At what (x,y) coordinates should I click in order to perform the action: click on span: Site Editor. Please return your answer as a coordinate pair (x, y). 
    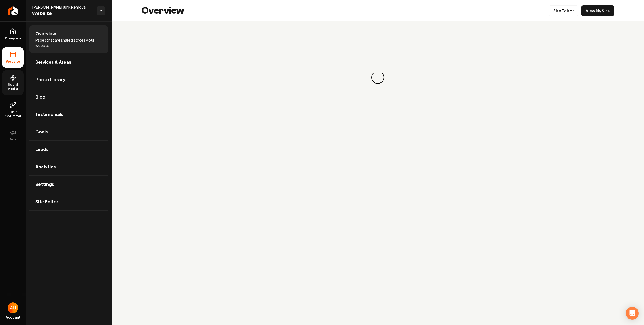
    Looking at the image, I should click on (47, 202).